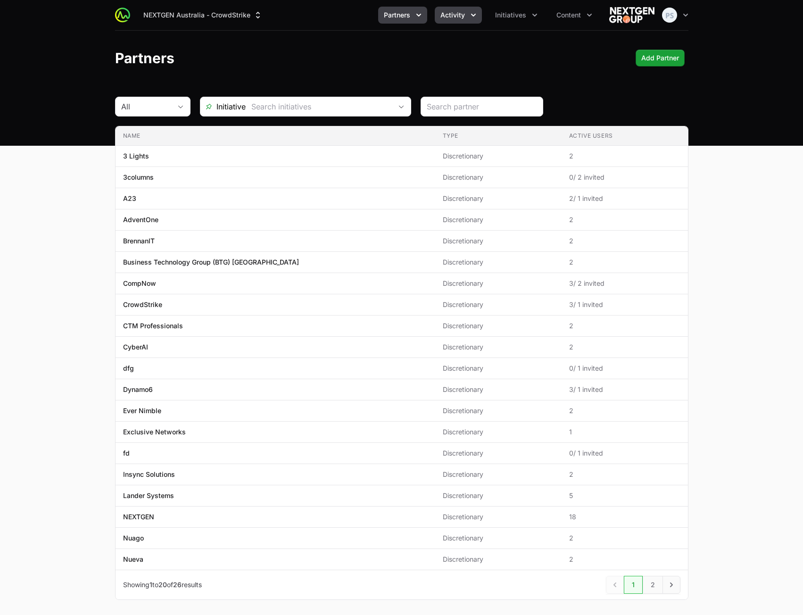  What do you see at coordinates (672, 585) in the screenshot?
I see `a: Next` at bounding box center [672, 585].